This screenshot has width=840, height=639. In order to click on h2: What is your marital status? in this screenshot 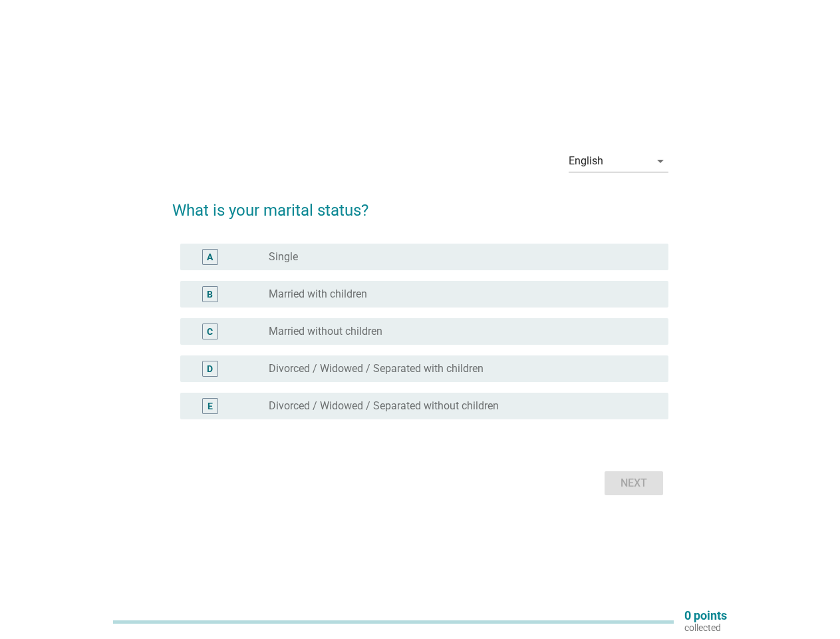, I will do `click(420, 203)`.